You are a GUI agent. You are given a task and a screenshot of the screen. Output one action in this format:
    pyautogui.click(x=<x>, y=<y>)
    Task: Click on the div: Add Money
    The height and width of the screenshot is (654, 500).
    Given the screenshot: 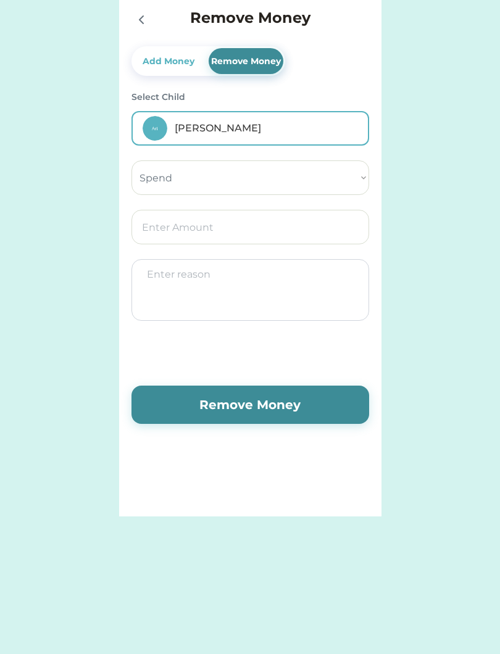 What is the action you would take?
    pyautogui.click(x=168, y=61)
    